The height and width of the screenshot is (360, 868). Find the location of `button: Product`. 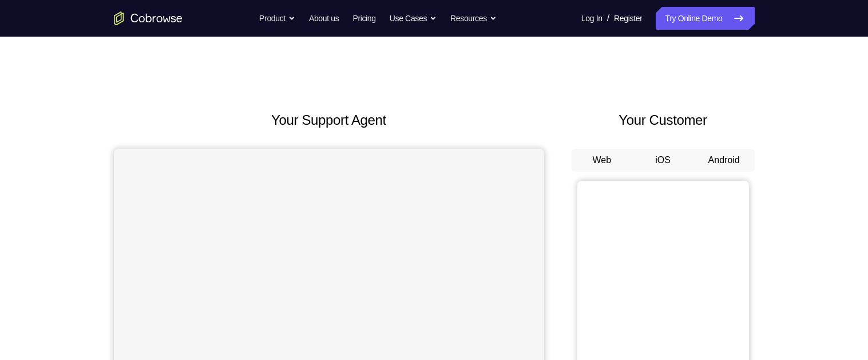

button: Product is located at coordinates (277, 18).